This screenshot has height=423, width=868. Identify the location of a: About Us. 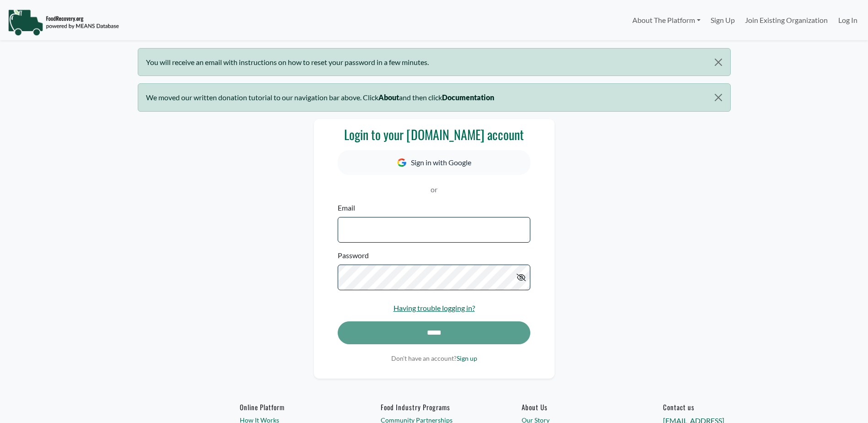
(575, 407).